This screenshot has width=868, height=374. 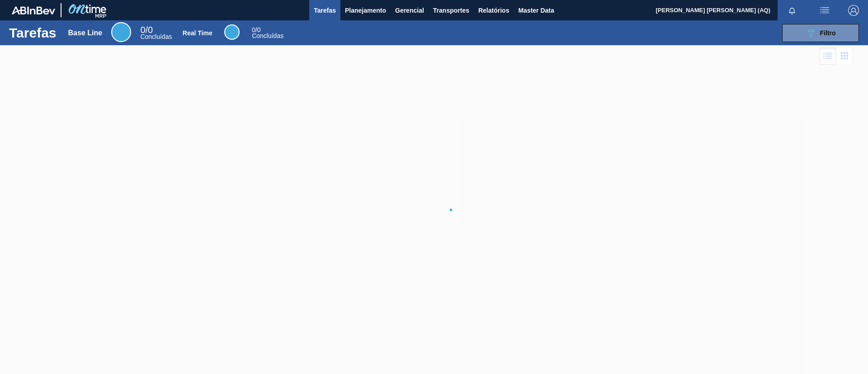 What do you see at coordinates (410, 11) in the screenshot?
I see `span: Gerencial` at bounding box center [410, 11].